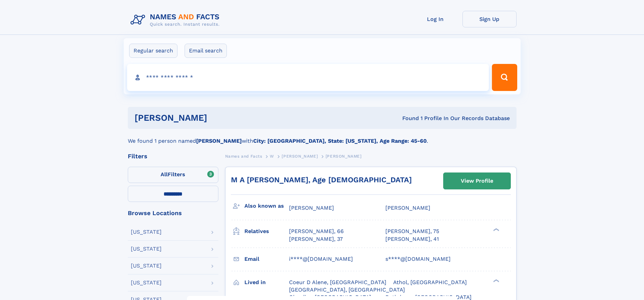 This screenshot has height=300, width=644. Describe the element at coordinates (164, 174) in the screenshot. I see `span: All` at that location.